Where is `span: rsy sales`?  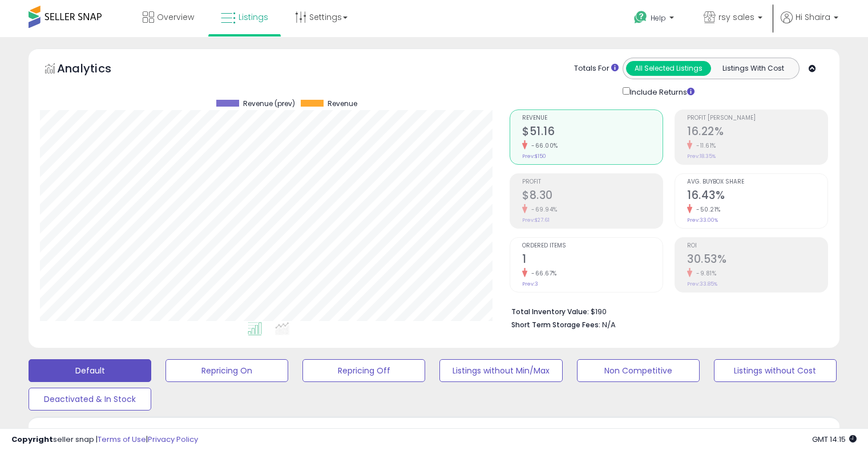 span: rsy sales is located at coordinates (736, 17).